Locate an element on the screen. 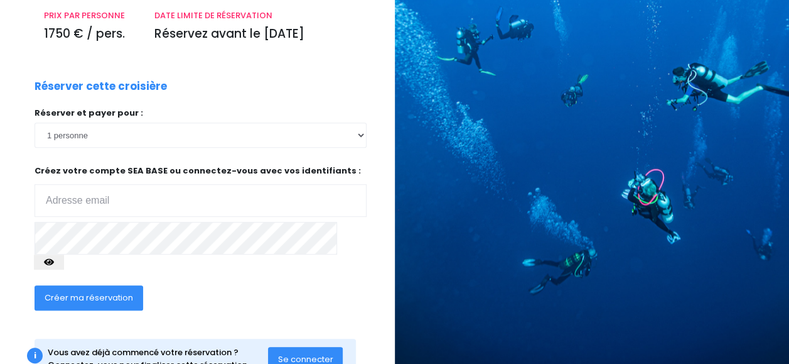 This screenshot has height=364, width=789. p: PRIX PAR PERSONNE is located at coordinates (90, 16).